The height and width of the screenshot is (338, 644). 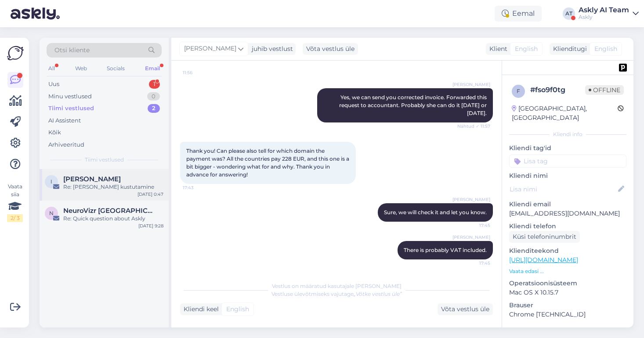 What do you see at coordinates (567, 283) in the screenshot?
I see `p: Operatsioonisüsteem` at bounding box center [567, 283].